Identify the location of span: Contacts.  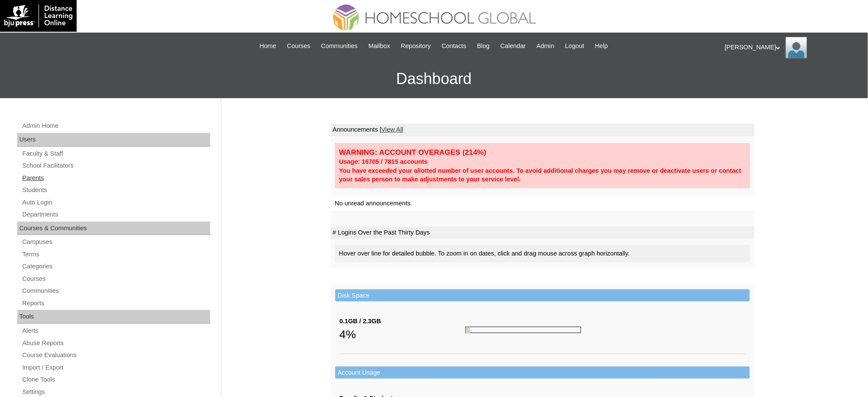
(454, 46).